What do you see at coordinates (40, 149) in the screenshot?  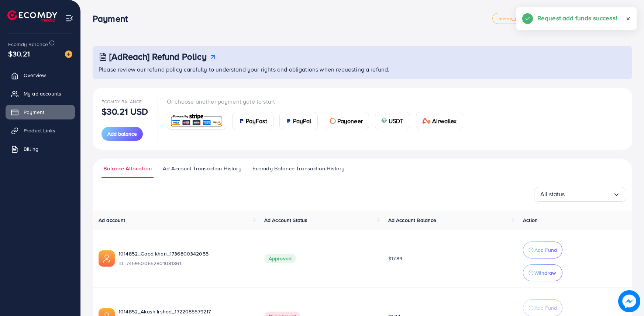 I see `a: Billing` at bounding box center [40, 149].